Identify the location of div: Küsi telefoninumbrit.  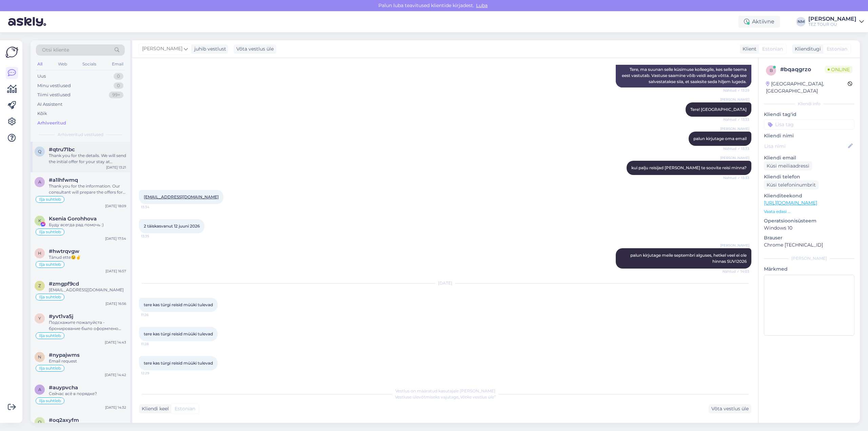
(791, 185).